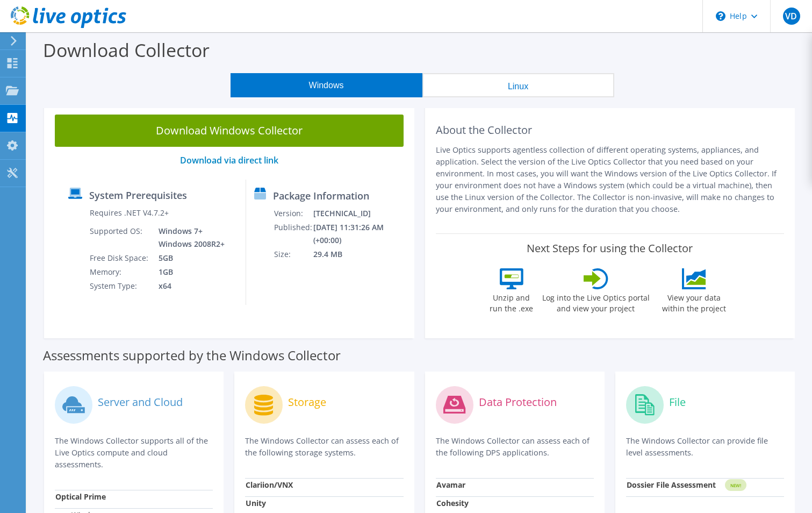  Describe the element at coordinates (138, 195) in the screenshot. I see `label: System Prerequisites` at that location.